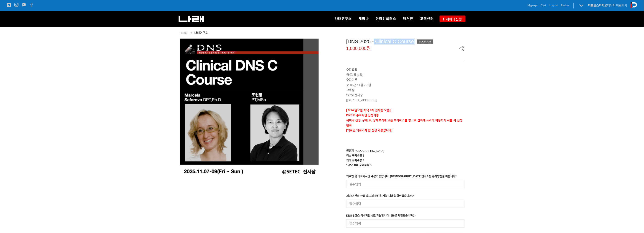  I want to click on span: 1인당 최대 구매수량, so click(358, 165).